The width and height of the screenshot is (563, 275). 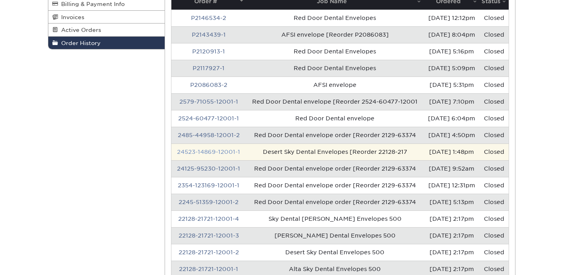 I want to click on a: P2117927-1, so click(x=208, y=68).